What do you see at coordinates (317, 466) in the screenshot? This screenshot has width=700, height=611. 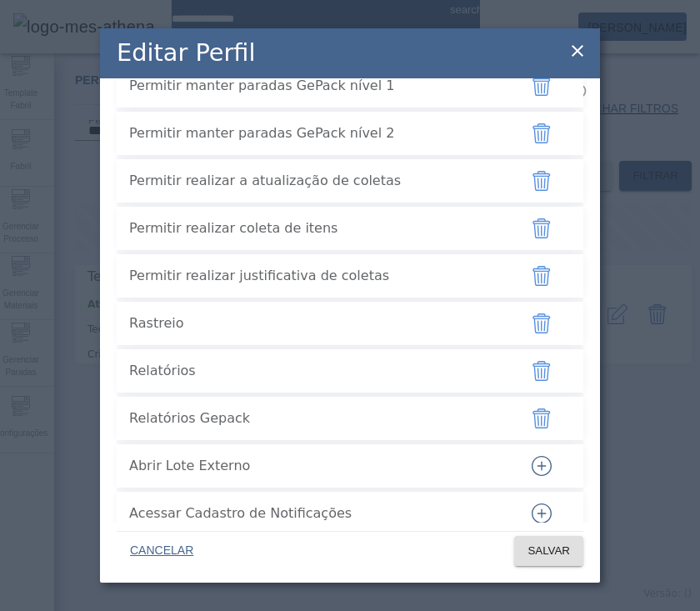 I see `span: Abrir Lote Externo` at bounding box center [317, 466].